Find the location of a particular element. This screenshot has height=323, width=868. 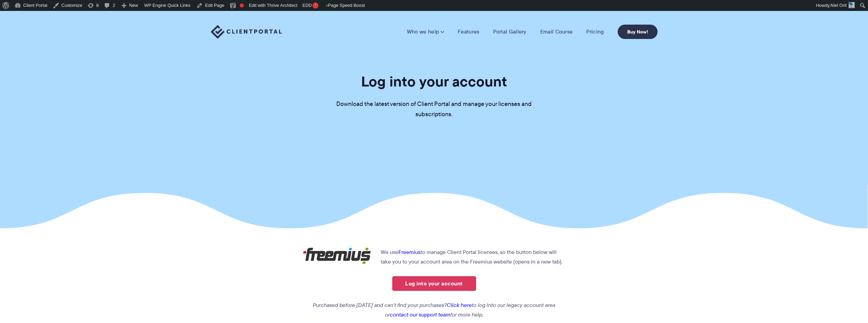

a: Buy Now! is located at coordinates (638, 32).